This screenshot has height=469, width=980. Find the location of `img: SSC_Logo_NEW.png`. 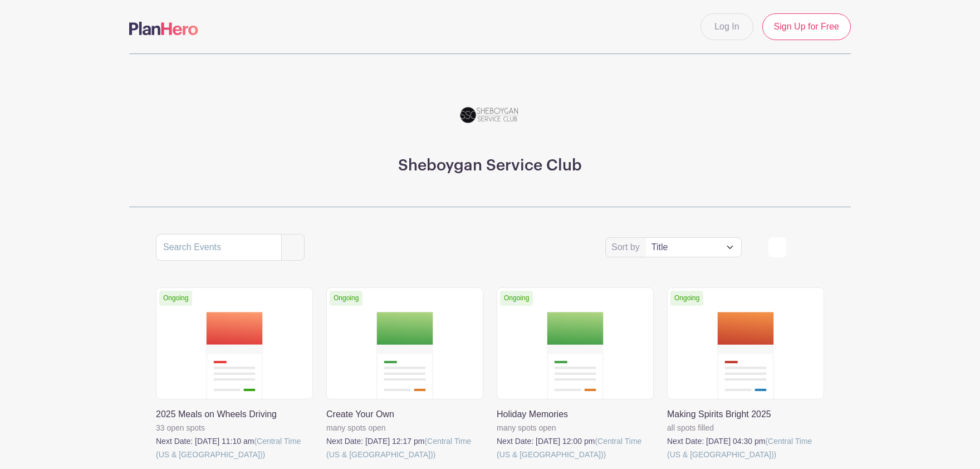

img: SSC_Logo_NEW.png is located at coordinates (490, 114).